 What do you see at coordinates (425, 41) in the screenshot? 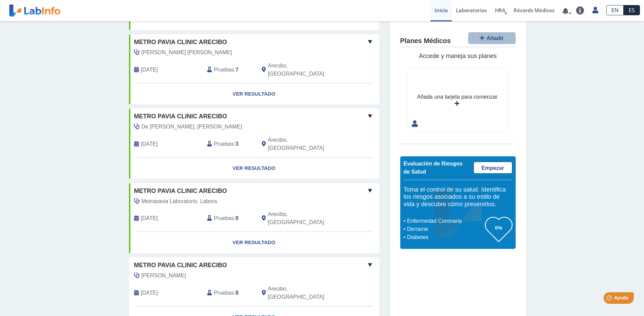
I see `h4: Planes Médicos` at bounding box center [425, 41].